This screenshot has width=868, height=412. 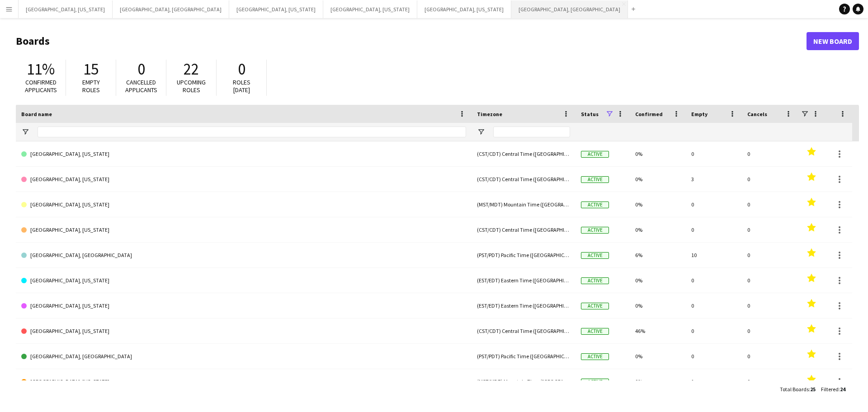 I want to click on input: Timezone Filter Input, so click(x=532, y=132).